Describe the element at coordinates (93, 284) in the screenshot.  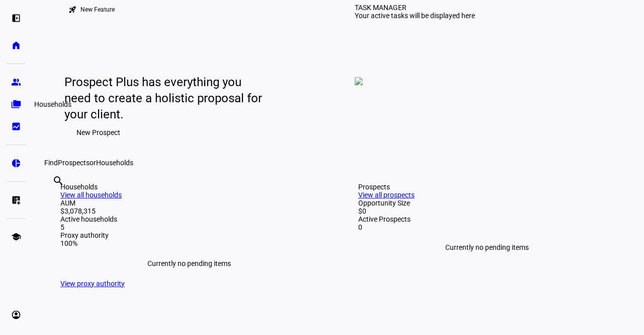
I see `a: View proxy authority` at that location.